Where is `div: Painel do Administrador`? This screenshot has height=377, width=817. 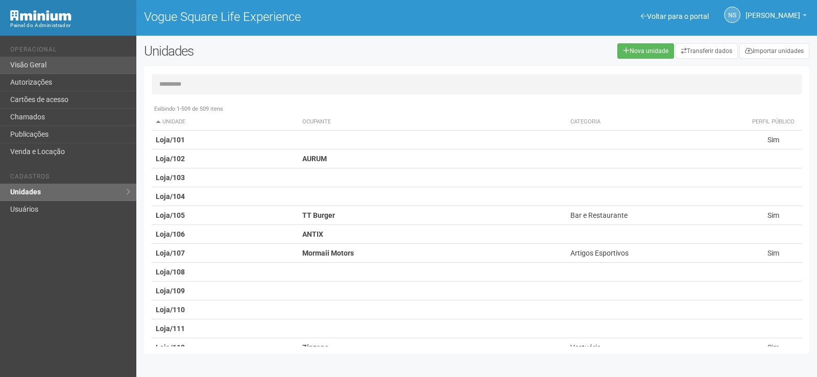 div: Painel do Administrador is located at coordinates (69, 26).